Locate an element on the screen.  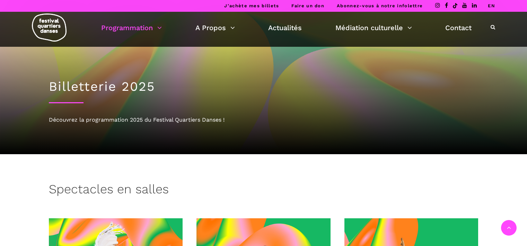
a: Abonnez-vous à notre infolettre is located at coordinates (380, 6).